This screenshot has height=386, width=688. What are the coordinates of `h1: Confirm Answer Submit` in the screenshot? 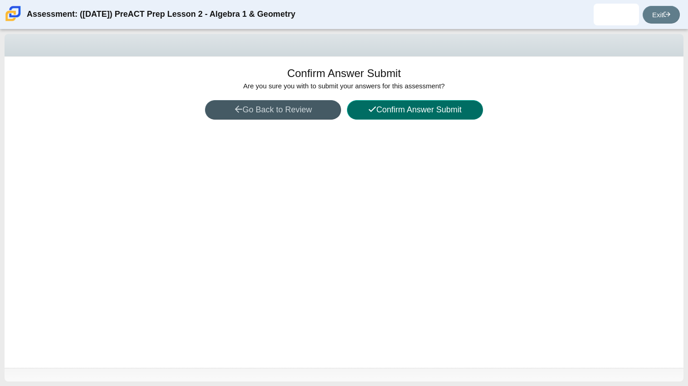 It's located at (344, 73).